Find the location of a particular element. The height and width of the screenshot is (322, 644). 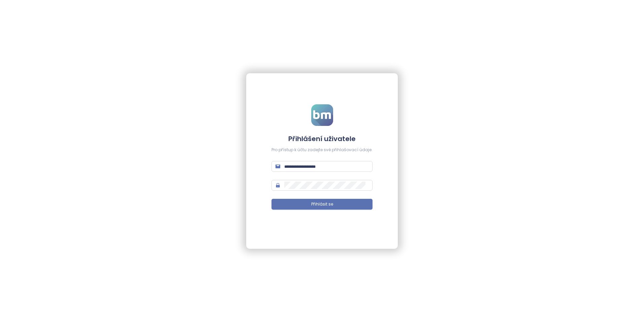

div: Pro přístup k účtu zadejte své přihlašovací údaje. is located at coordinates (322, 150).